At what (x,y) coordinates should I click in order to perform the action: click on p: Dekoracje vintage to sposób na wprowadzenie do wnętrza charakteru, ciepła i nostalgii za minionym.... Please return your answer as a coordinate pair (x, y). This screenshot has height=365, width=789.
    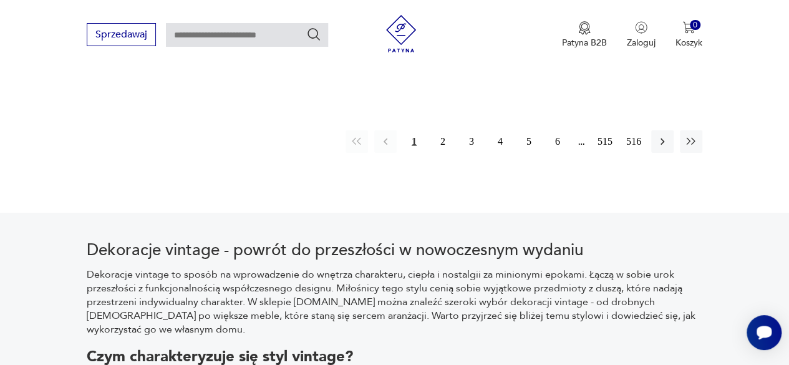
    Looking at the image, I should click on (394, 302).